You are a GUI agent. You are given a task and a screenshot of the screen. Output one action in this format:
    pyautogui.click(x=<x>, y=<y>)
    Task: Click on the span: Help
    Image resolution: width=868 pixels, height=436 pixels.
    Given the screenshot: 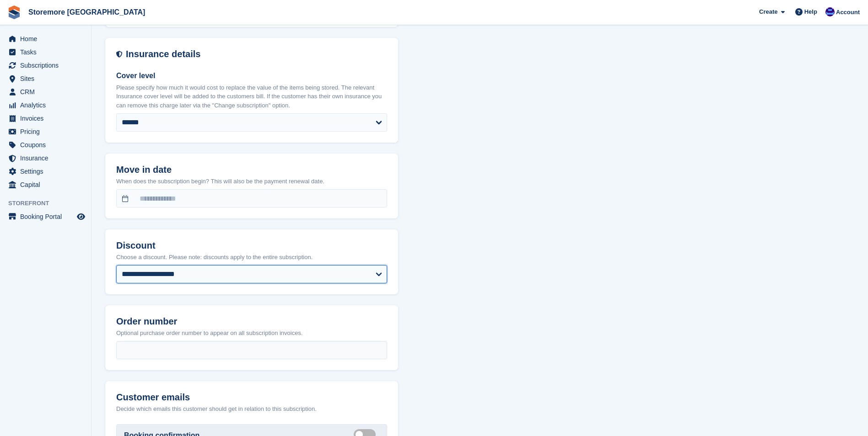 What is the action you would take?
    pyautogui.click(x=811, y=12)
    